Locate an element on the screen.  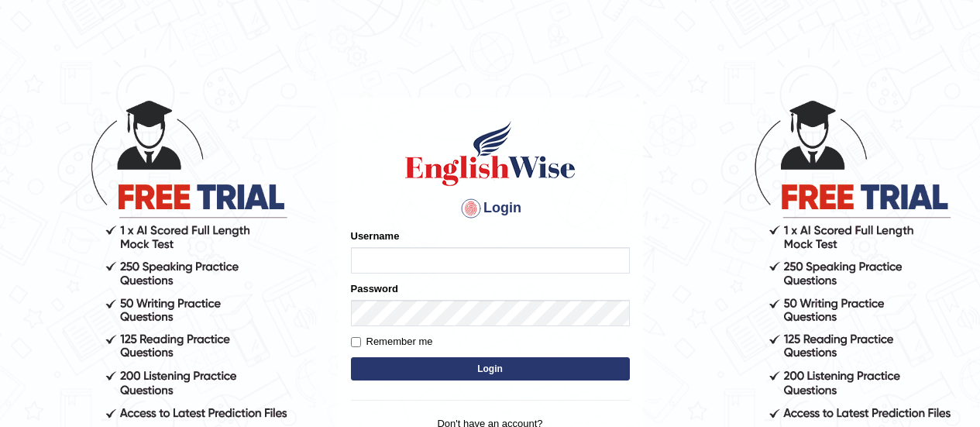
button: Login is located at coordinates (490, 369).